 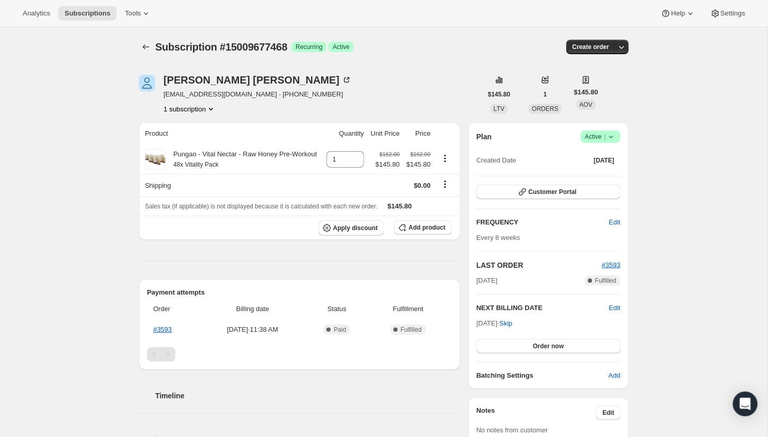 What do you see at coordinates (155, 159) in the screenshot?
I see `img: product img` at bounding box center [155, 159].